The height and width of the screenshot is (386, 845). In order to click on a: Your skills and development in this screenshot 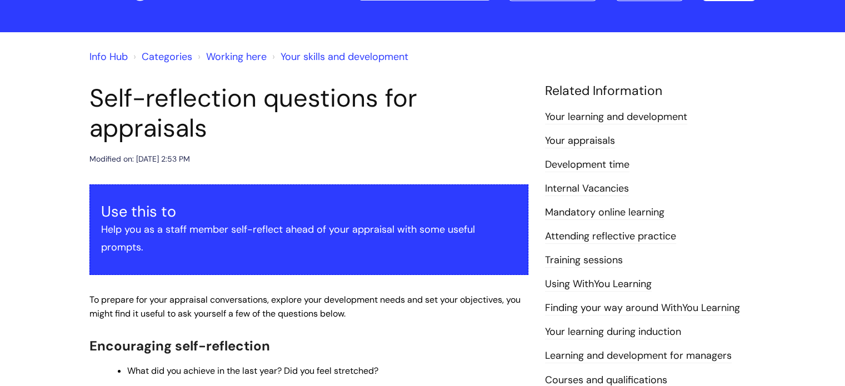, I will do `click(344, 57)`.